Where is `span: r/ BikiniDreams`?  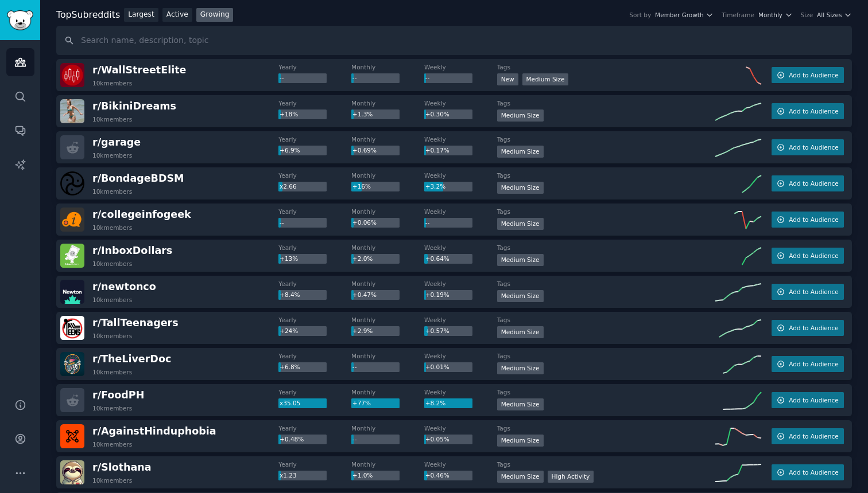 span: r/ BikiniDreams is located at coordinates (134, 106).